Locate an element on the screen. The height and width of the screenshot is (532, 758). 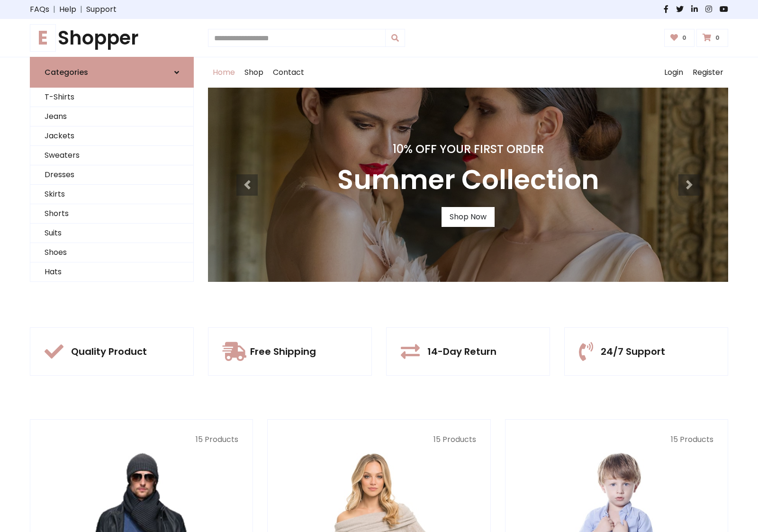
span: E is located at coordinates (43, 37).